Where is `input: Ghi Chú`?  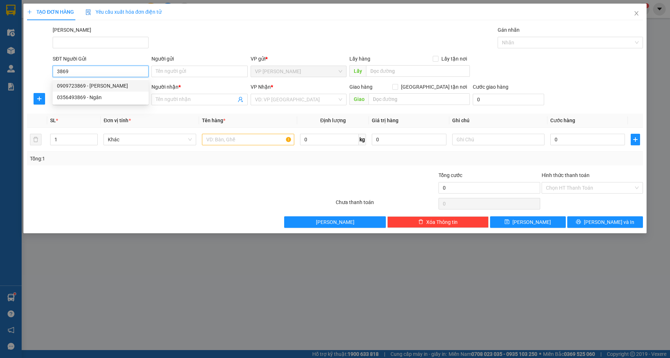 input: Ghi Chú is located at coordinates (498, 140).